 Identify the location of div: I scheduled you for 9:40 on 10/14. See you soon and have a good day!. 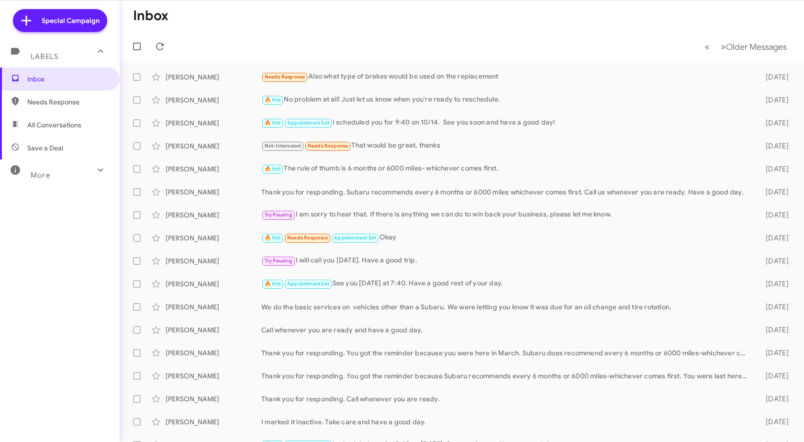
(507, 122).